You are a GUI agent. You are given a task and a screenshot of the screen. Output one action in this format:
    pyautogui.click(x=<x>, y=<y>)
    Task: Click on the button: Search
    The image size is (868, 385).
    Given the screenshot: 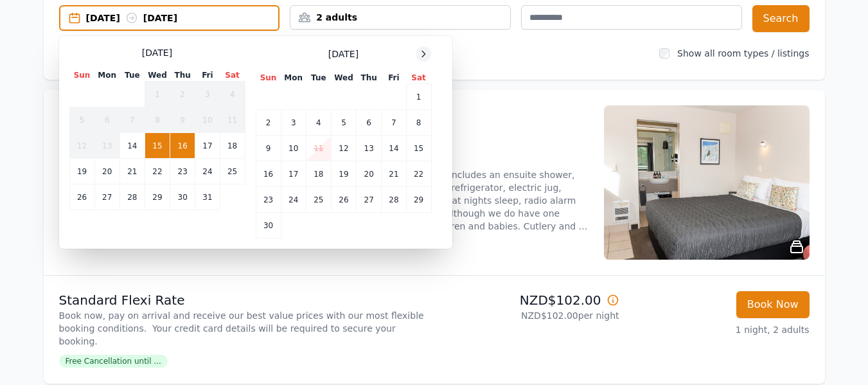 What is the action you would take?
    pyautogui.click(x=780, y=18)
    